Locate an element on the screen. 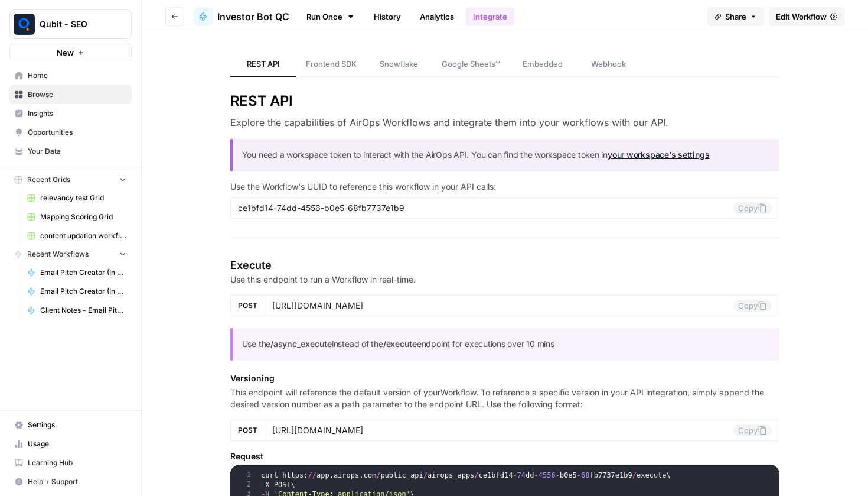  div: 2 is located at coordinates (244, 485).